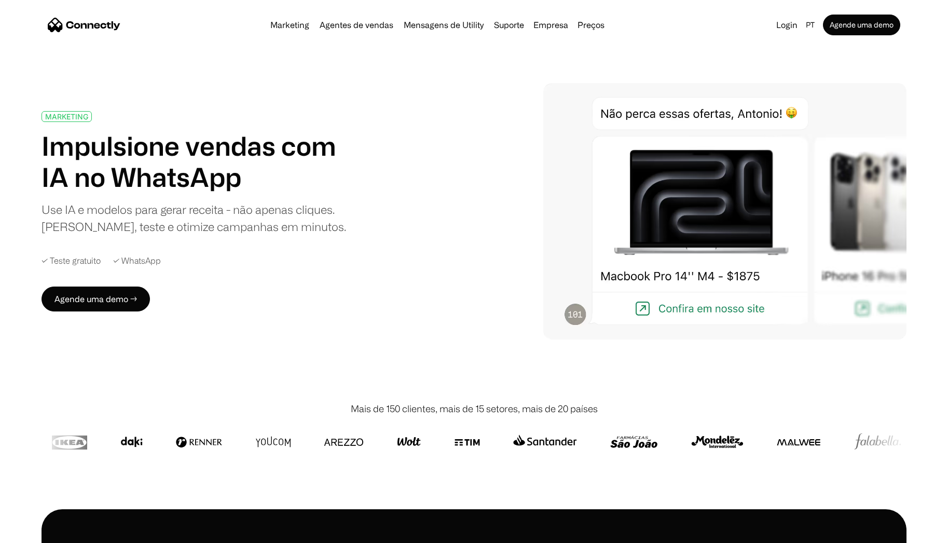  I want to click on a: Marketing, so click(290, 25).